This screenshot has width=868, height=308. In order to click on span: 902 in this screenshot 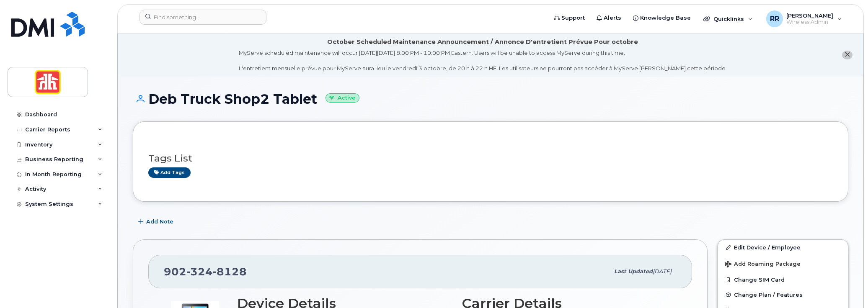, I will do `click(205, 272)`.